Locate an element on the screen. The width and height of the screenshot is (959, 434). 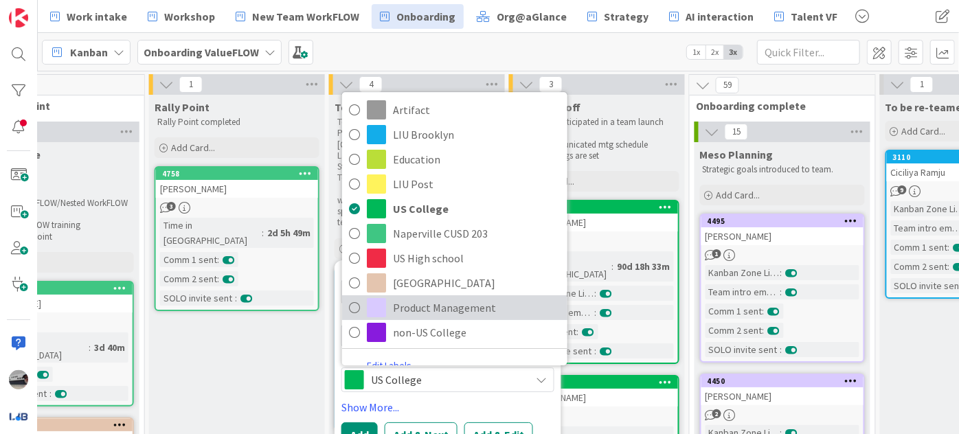
p: Team introductions is located at coordinates (417, 122).